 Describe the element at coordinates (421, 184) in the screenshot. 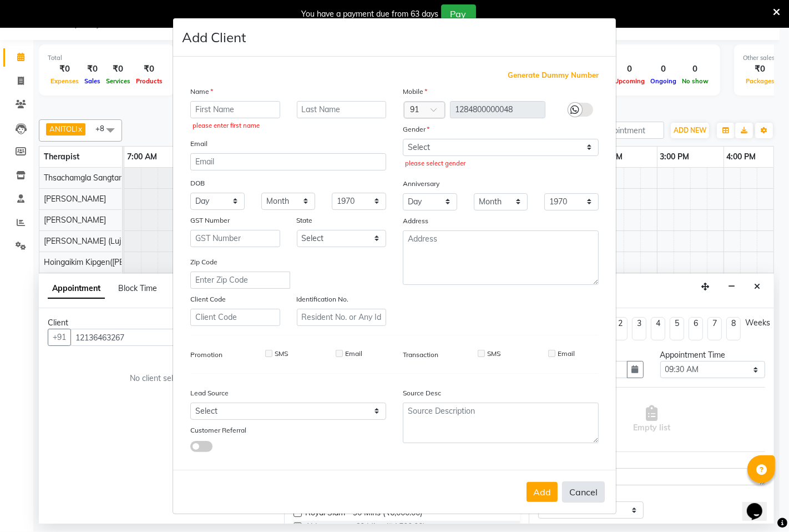

I see `label: Anniversary` at that location.